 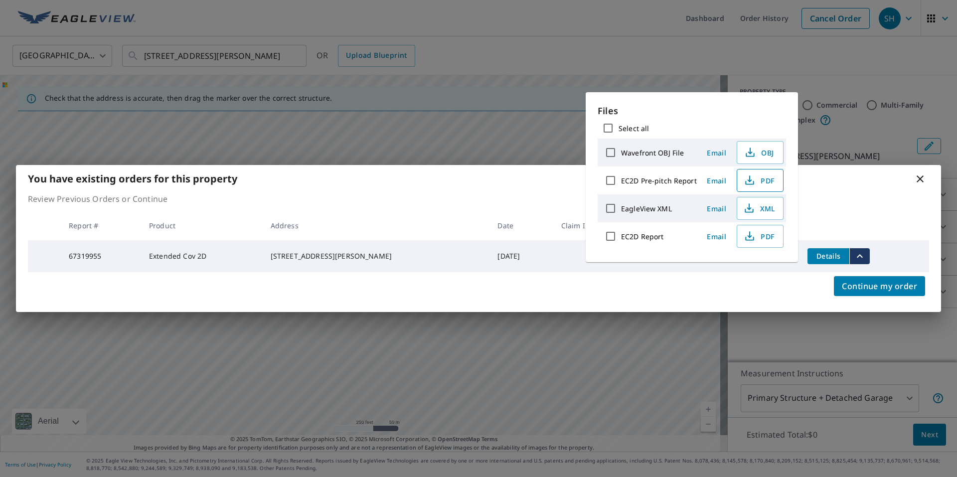 I want to click on label: EC2D Report, so click(x=642, y=236).